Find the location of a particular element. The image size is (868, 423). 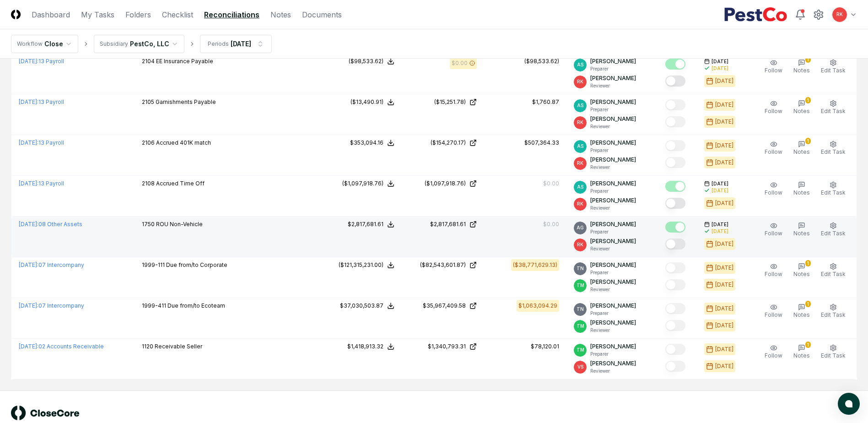

span: TN is located at coordinates (580, 309).